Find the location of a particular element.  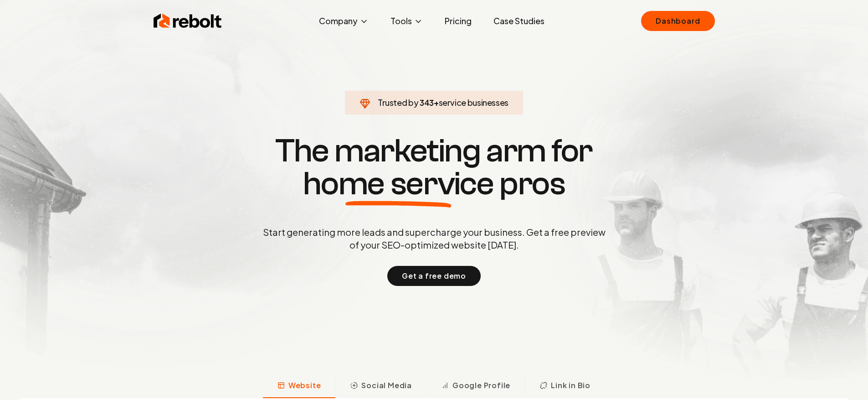

a: Pricing is located at coordinates (458, 21).